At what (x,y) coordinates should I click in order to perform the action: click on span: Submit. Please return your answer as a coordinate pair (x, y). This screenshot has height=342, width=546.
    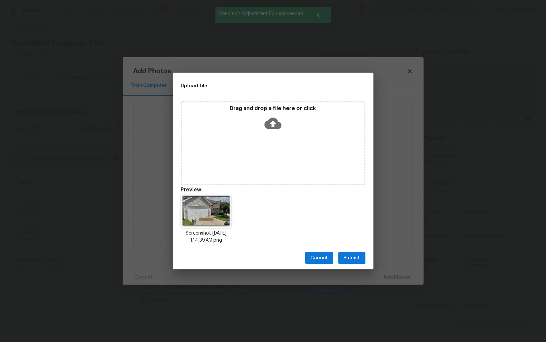
    Looking at the image, I should click on (352, 258).